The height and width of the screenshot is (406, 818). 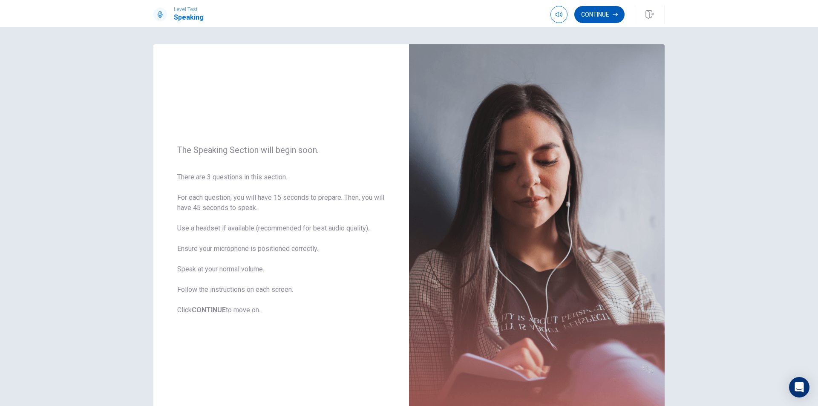 I want to click on span: The Speaking Section will begin soon., so click(x=281, y=150).